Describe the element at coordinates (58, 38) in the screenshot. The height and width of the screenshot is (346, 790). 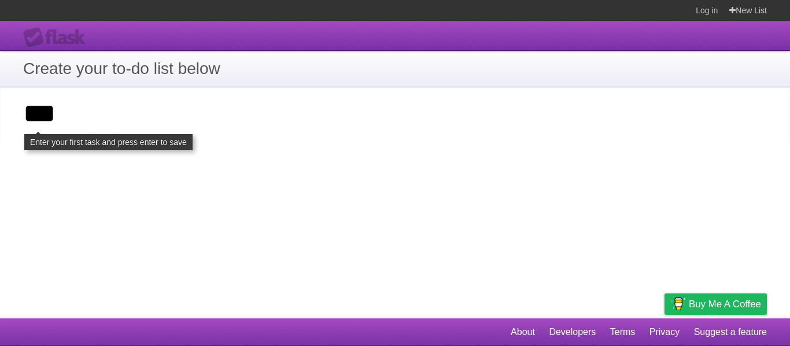
I see `div: Flask` at that location.